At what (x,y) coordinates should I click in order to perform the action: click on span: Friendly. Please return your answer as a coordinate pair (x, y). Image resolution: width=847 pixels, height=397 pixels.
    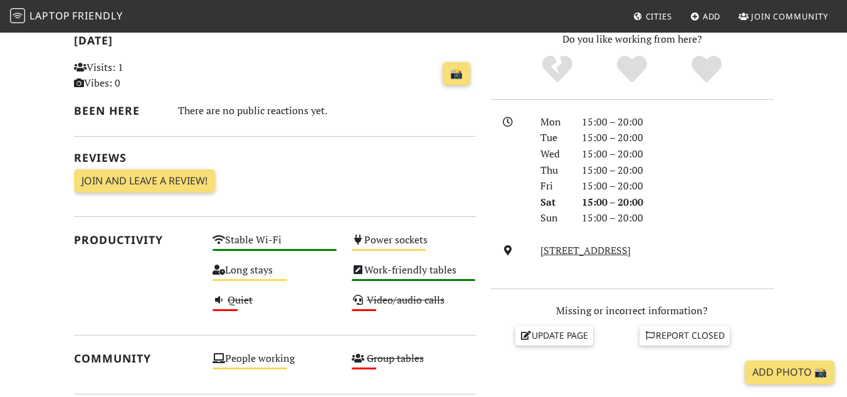
    Looking at the image, I should click on (97, 16).